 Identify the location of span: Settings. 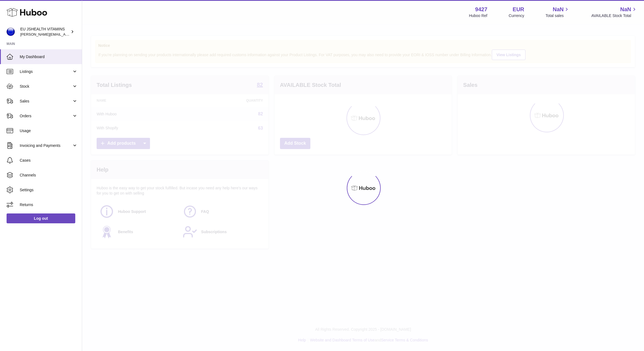
(49, 190).